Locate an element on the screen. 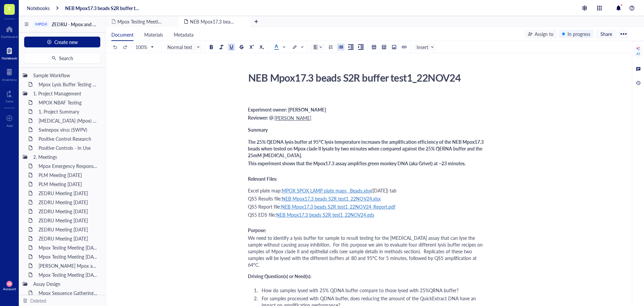 Image resolution: width=644 pixels, height=306 pixels. span: Insert is located at coordinates (425, 47).